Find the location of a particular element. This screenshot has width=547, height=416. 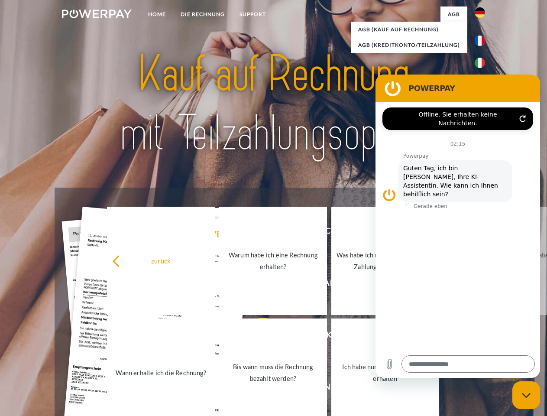

div: Ich habe nur eine Teillieferung erhalten is located at coordinates (385, 373).